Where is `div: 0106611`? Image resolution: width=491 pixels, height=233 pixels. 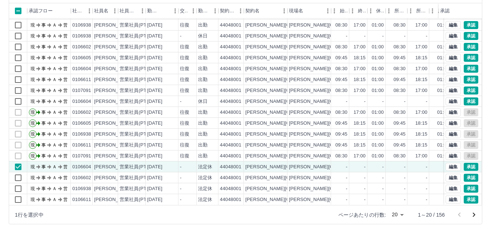 div: 0106611 is located at coordinates (82, 145).